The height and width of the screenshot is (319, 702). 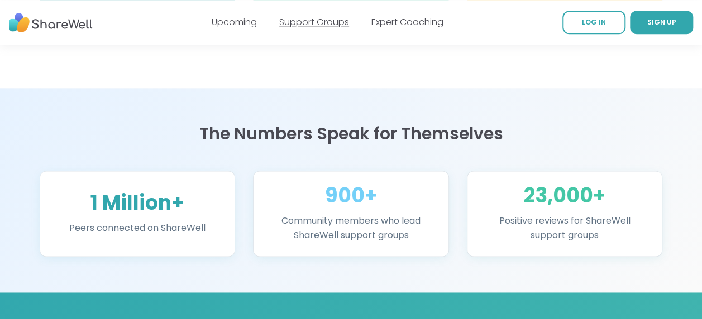 I want to click on h2: The Numbers Speak for Themselves, so click(x=351, y=134).